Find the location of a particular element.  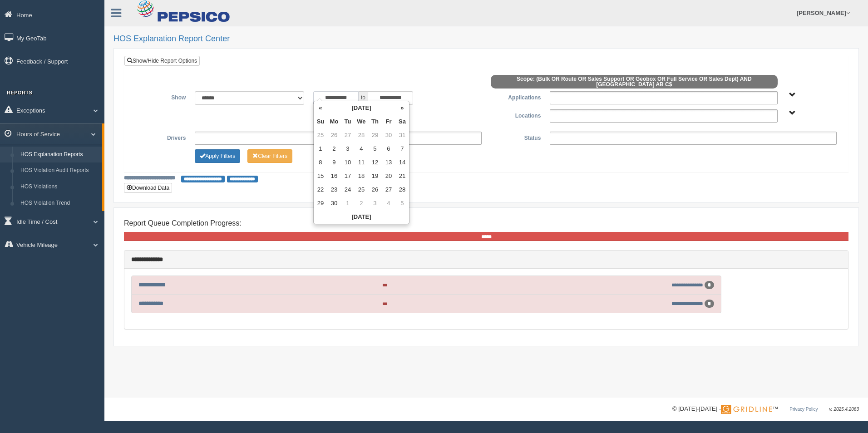

th: Su is located at coordinates (320, 122).